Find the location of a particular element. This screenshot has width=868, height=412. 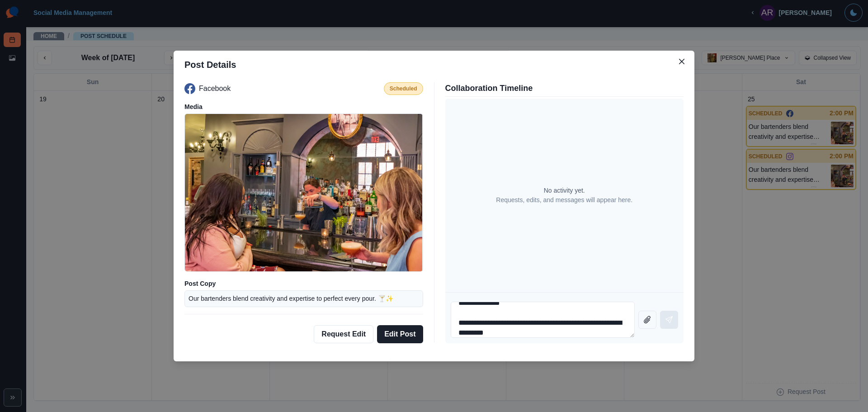

p: Facebook is located at coordinates (215, 89).